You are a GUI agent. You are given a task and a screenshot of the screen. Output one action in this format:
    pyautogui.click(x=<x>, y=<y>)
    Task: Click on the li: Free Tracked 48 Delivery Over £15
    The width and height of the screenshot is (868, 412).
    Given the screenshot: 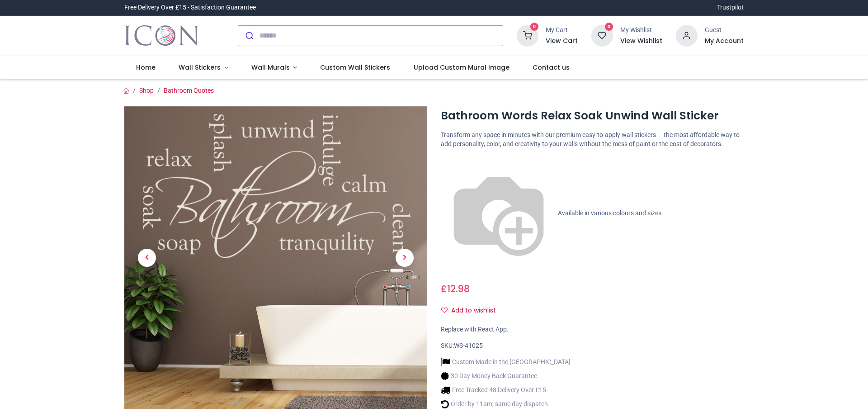 What is the action you would take?
    pyautogui.click(x=506, y=389)
    